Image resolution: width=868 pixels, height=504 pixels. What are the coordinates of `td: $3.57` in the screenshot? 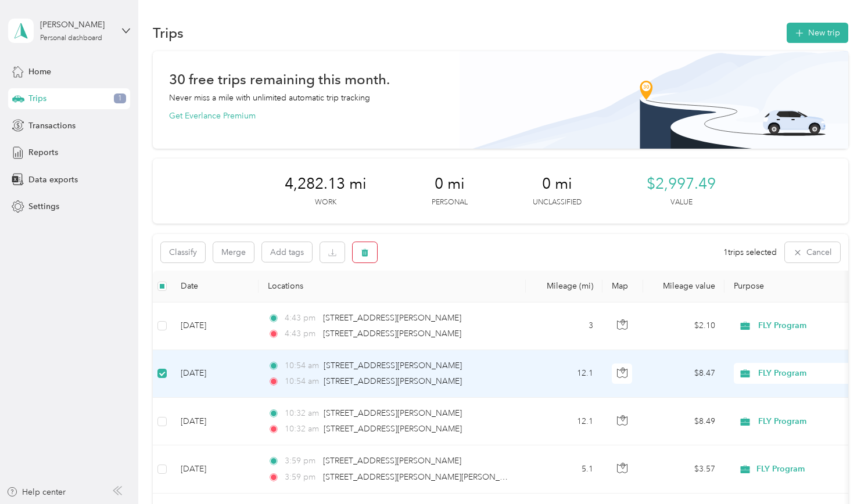 It's located at (684, 469).